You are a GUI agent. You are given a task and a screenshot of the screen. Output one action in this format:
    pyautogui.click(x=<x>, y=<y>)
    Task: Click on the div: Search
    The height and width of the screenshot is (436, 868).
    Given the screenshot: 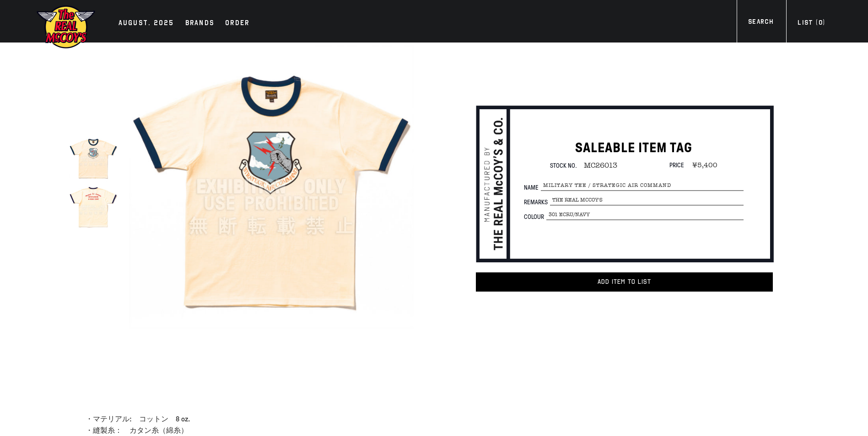 What is the action you would take?
    pyautogui.click(x=760, y=23)
    